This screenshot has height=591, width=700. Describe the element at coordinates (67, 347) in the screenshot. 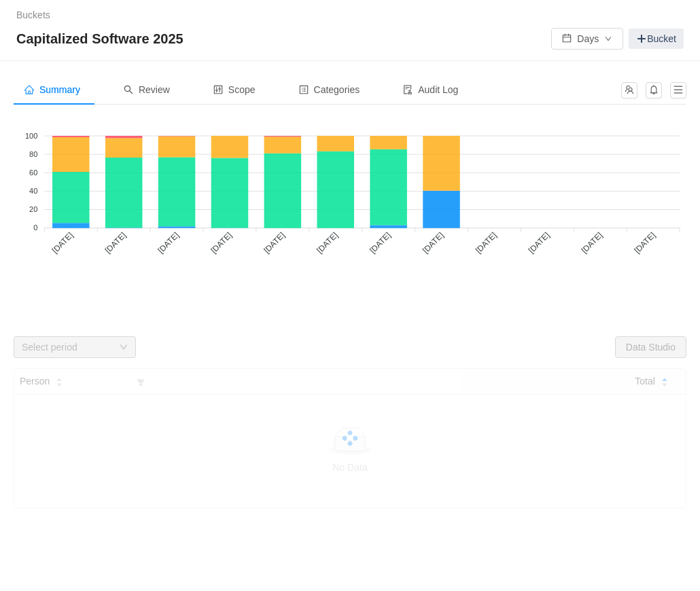

I see `div: Select period` at that location.